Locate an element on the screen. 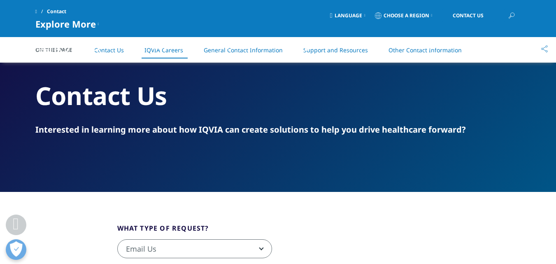 The height and width of the screenshot is (264, 556). button: Open Preferences is located at coordinates (16, 249).